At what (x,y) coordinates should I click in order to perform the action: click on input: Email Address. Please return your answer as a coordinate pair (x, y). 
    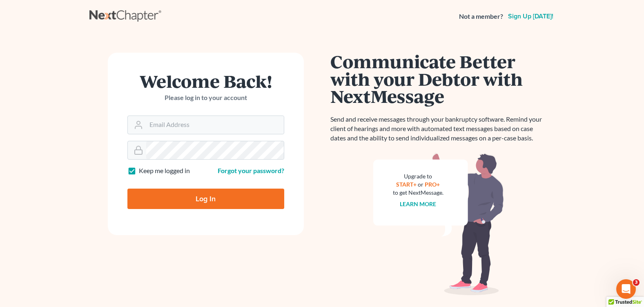
    Looking at the image, I should click on (215, 125).